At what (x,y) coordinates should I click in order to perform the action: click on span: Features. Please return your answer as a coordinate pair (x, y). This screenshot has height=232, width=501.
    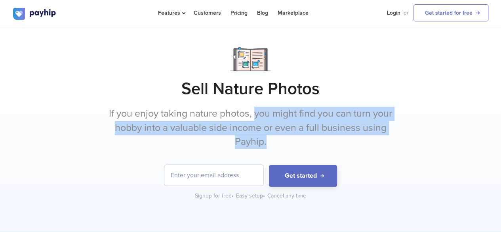
    Looking at the image, I should click on (171, 13).